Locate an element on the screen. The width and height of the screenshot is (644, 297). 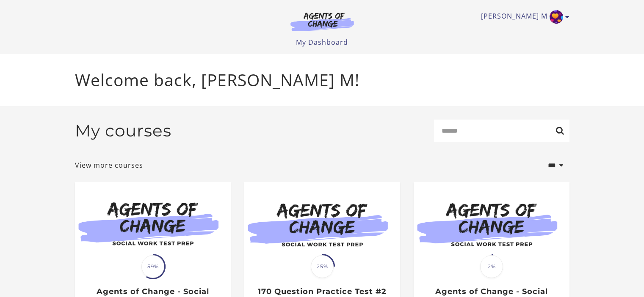
a: View more courses is located at coordinates (109, 165).